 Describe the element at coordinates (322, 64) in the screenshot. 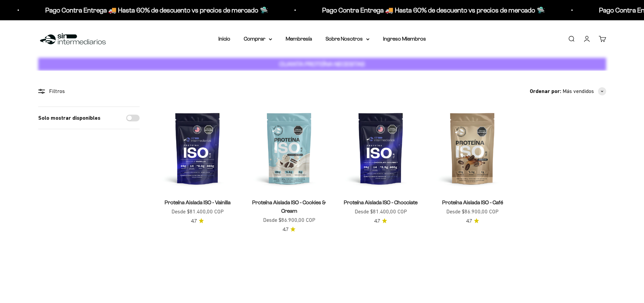

I see `strong: CUANTA PROTEÍNA NECESITAS` at that location.